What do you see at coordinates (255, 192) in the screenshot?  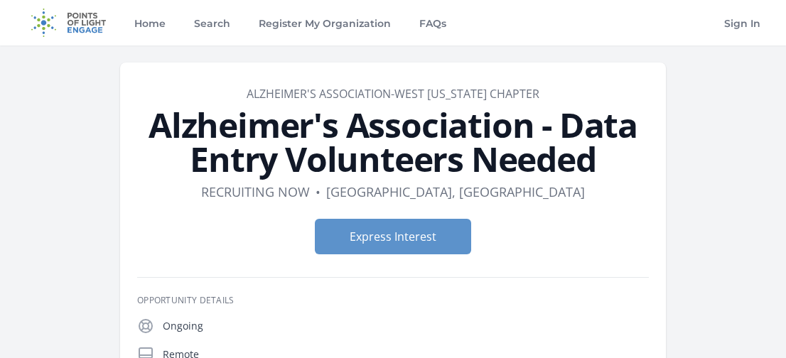 I see `dd: Recruiting now` at bounding box center [255, 192].